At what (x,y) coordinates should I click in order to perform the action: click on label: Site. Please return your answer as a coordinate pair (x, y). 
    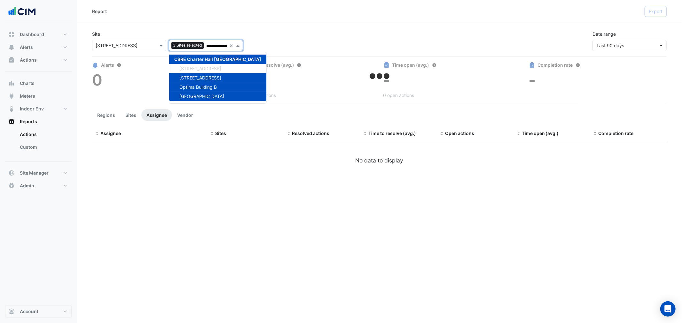
    Looking at the image, I should click on (96, 34).